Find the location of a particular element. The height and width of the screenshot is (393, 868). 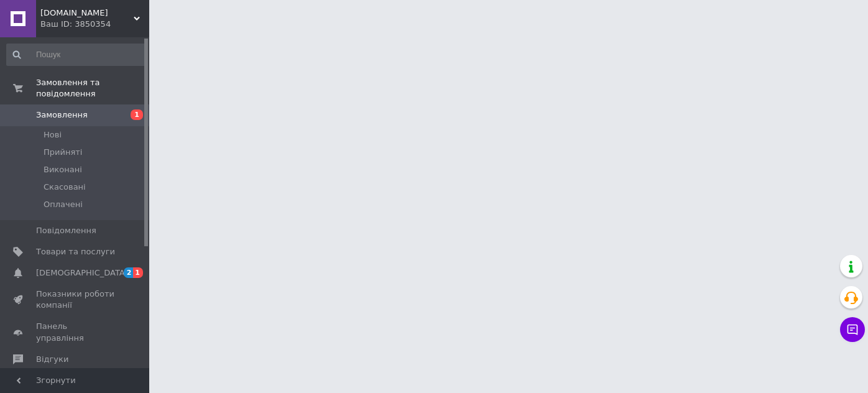

span: Оплачені is located at coordinates (63, 205).